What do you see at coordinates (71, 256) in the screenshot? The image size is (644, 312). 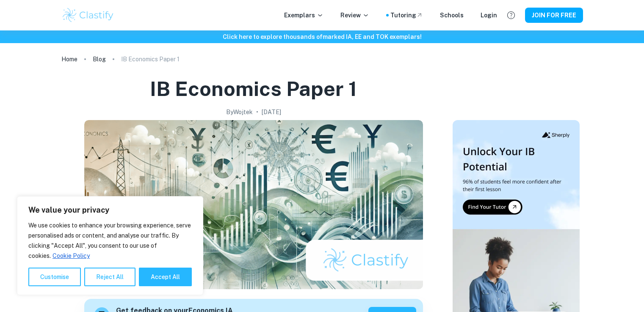 I see `a: Cookie Policy` at bounding box center [71, 256].